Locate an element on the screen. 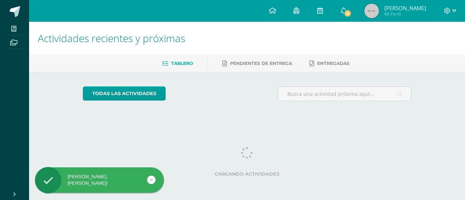 The width and height of the screenshot is (465, 200). a: Tablero is located at coordinates (177, 64).